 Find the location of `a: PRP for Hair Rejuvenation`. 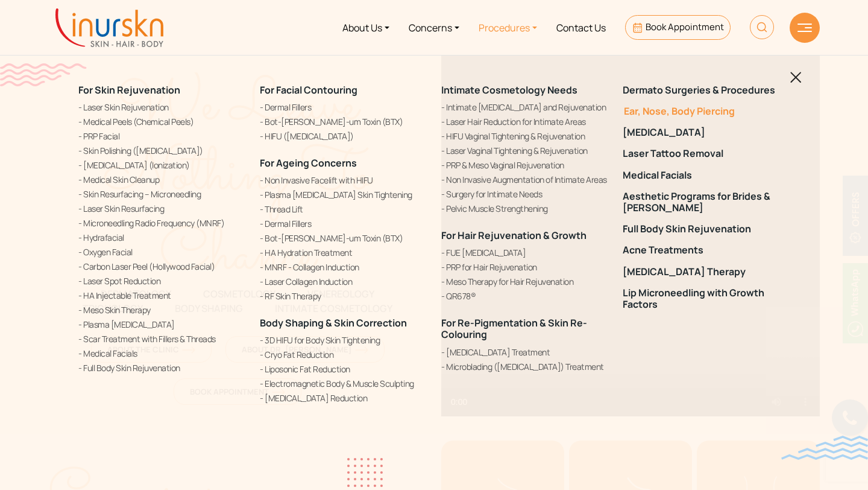

a: PRP for Hair Rejuvenation is located at coordinates (524, 267).